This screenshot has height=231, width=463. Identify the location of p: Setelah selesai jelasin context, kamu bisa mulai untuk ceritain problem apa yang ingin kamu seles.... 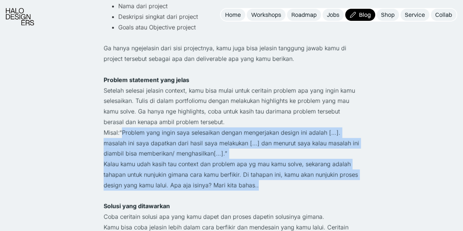
(232, 106).